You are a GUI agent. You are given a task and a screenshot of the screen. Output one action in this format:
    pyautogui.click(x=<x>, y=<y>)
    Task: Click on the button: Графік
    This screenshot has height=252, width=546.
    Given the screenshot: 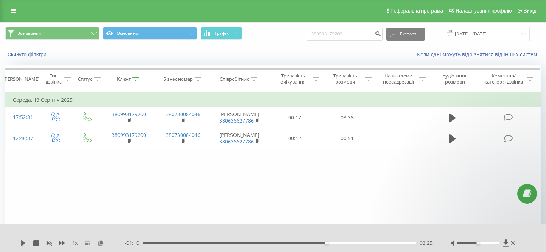 What is the action you would take?
    pyautogui.click(x=221, y=33)
    